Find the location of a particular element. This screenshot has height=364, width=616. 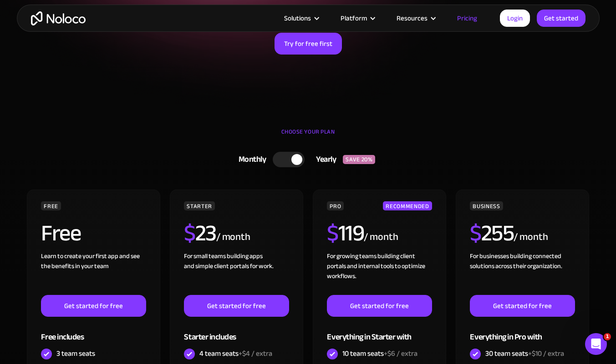

div: For businesses building connected solutions across their organization. ‍ is located at coordinates (522, 273).